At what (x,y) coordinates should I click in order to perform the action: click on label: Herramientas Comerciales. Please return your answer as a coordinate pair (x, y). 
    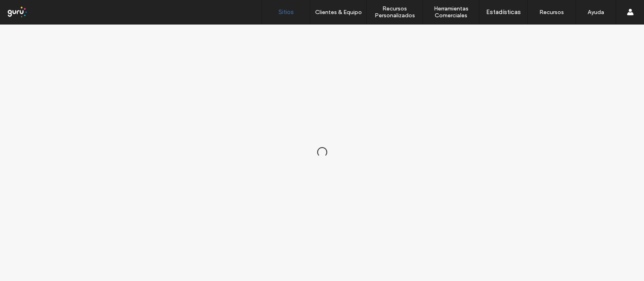
    Looking at the image, I should click on (451, 12).